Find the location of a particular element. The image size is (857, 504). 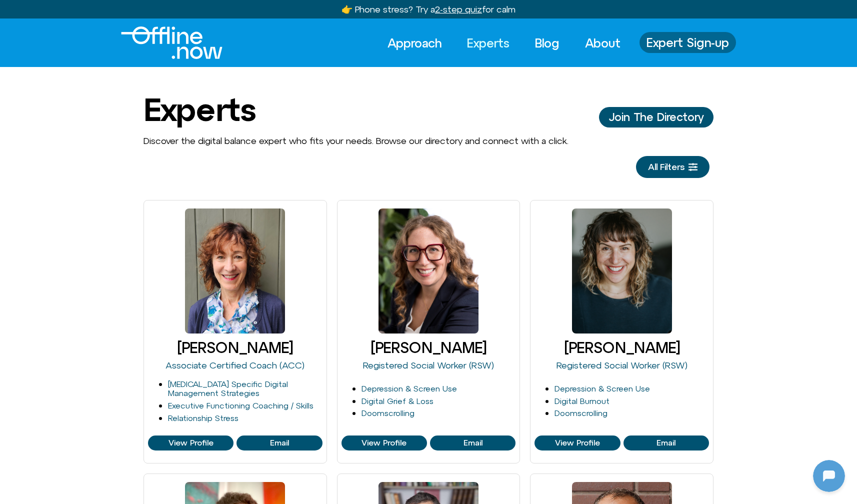

a: Relationship Stress is located at coordinates (203, 418).